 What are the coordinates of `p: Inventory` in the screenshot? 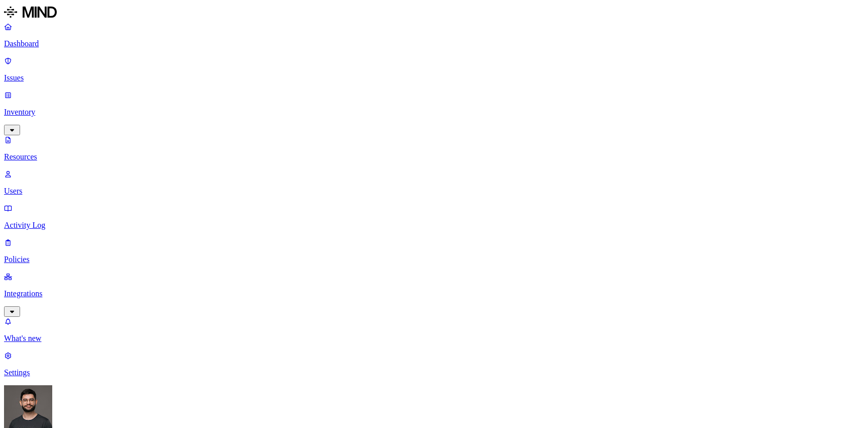 It's located at (434, 112).